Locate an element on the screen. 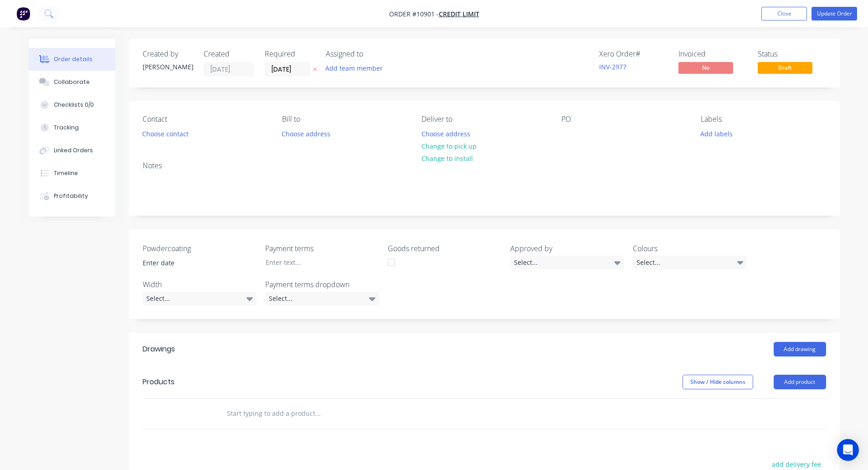 The height and width of the screenshot is (470, 868). div: Linked Orders is located at coordinates (73, 150).